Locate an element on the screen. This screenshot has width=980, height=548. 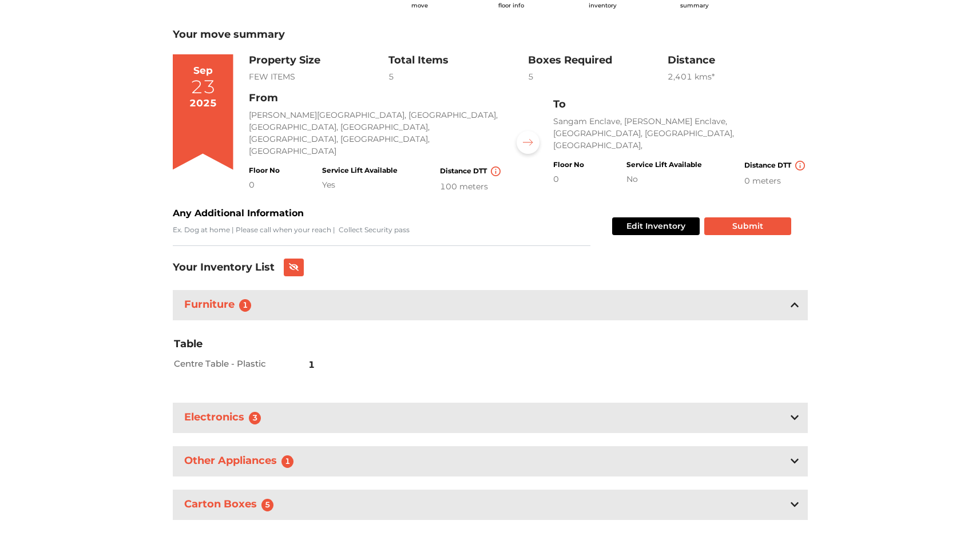
div: Yes is located at coordinates (360, 185).